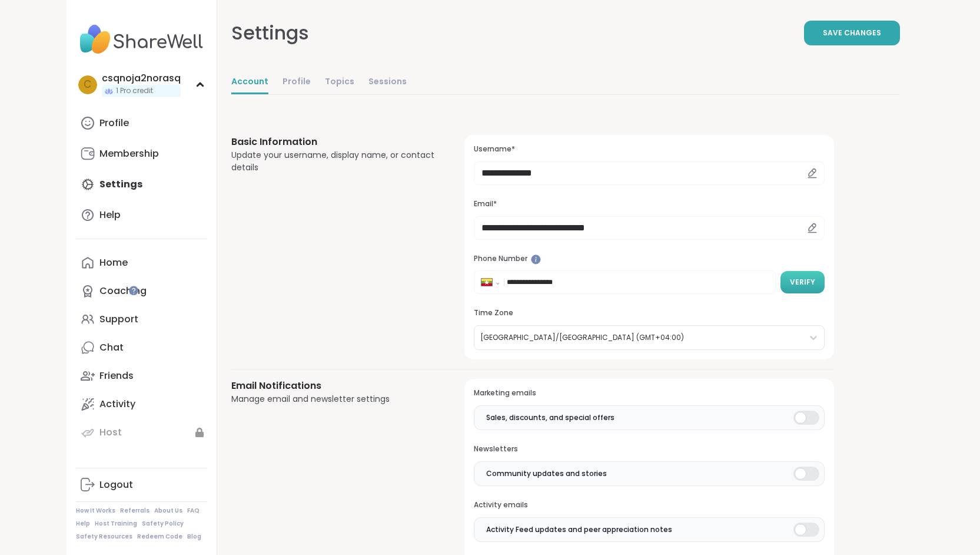  Describe the element at coordinates (141, 485) in the screenshot. I see `a: Logout` at that location.